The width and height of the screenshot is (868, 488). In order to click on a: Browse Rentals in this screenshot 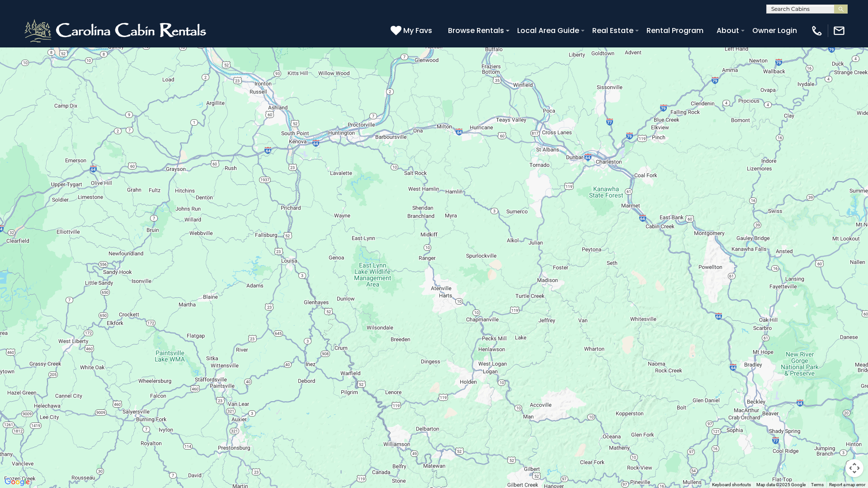, I will do `click(476, 30)`.